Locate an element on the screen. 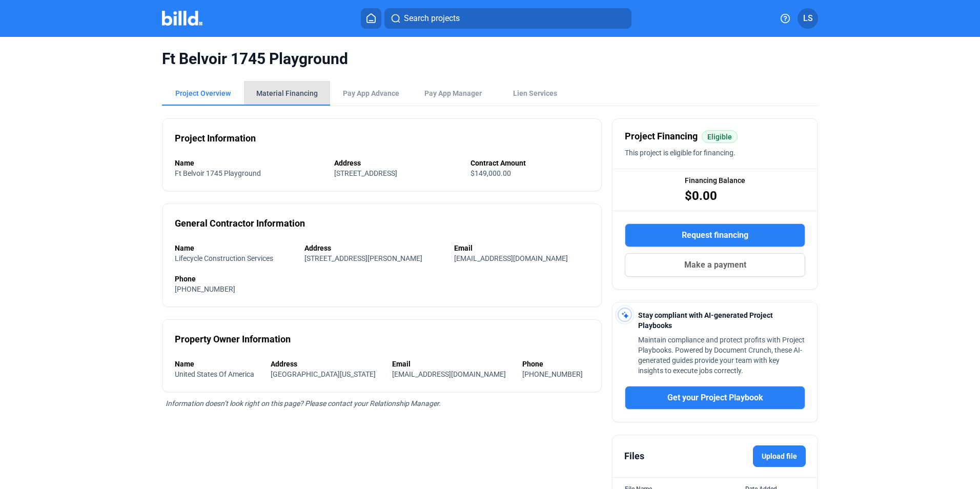 The height and width of the screenshot is (489, 980). button: Search projects is located at coordinates (508, 19).